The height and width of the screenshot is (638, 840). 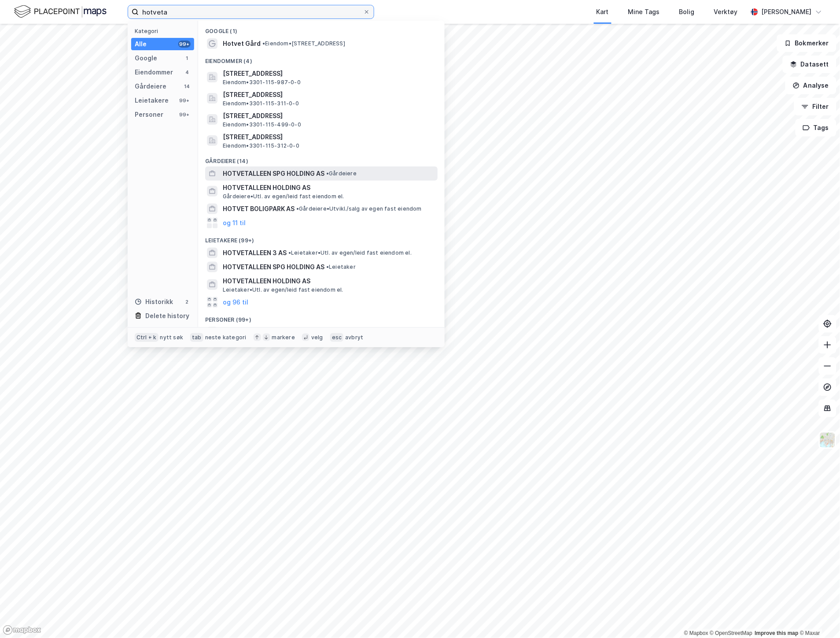 I want to click on button: Analyse, so click(x=811, y=85).